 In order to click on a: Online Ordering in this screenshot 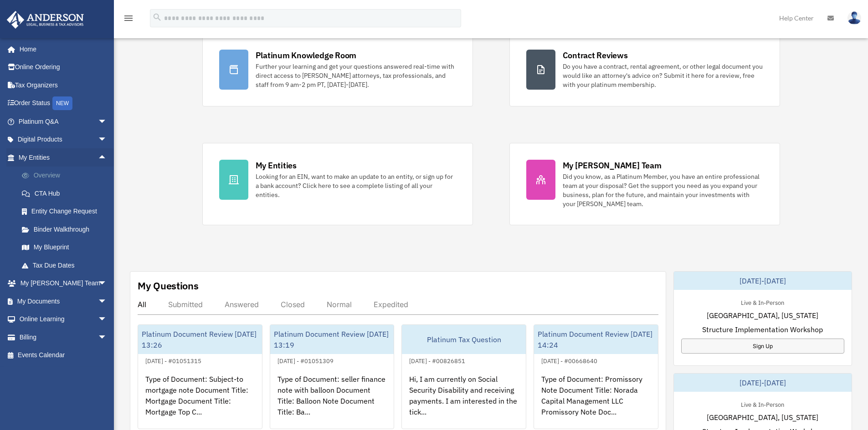, I will do `click(63, 67)`.